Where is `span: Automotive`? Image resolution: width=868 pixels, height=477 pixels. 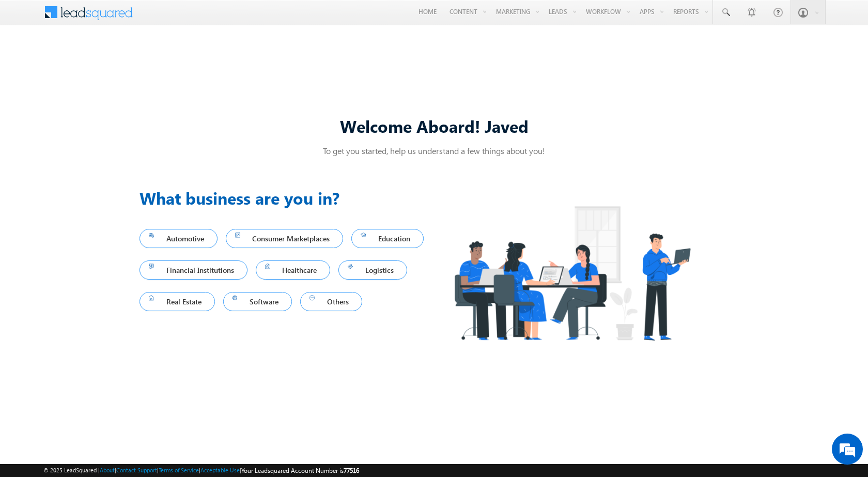 span: Automotive is located at coordinates (178, 238).